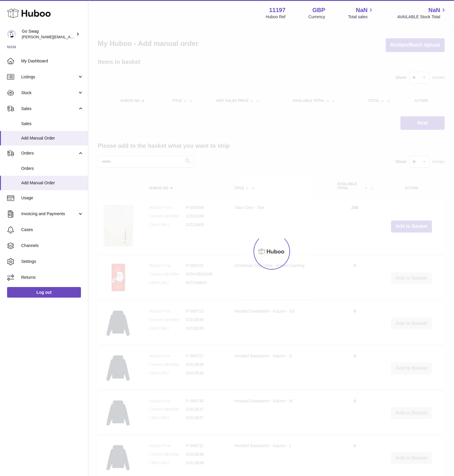  Describe the element at coordinates (317, 17) in the screenshot. I see `div: Currency` at that location.